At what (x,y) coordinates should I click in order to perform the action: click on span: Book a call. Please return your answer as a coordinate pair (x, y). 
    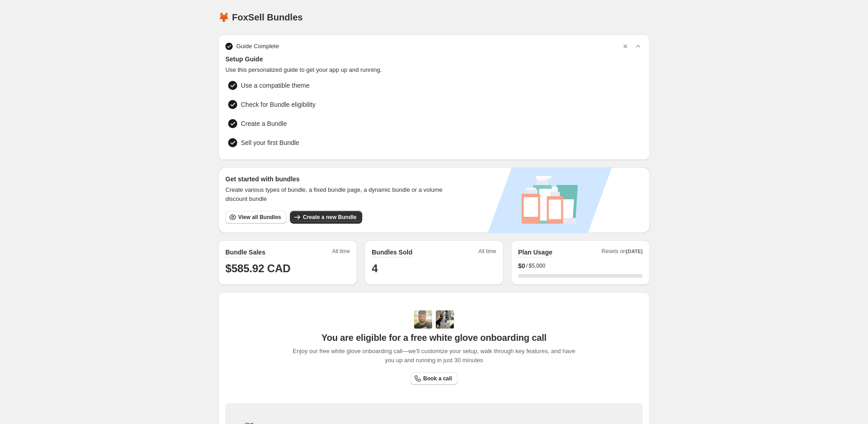
    Looking at the image, I should click on (437, 379).